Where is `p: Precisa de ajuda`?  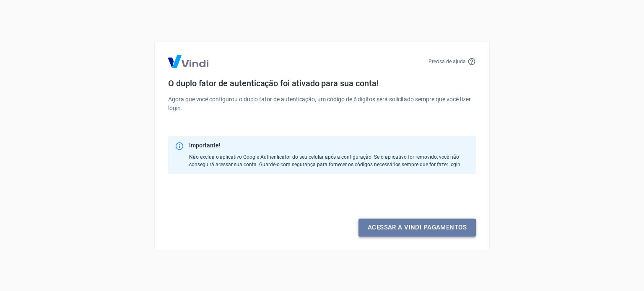
p: Precisa de ajuda is located at coordinates (447, 61).